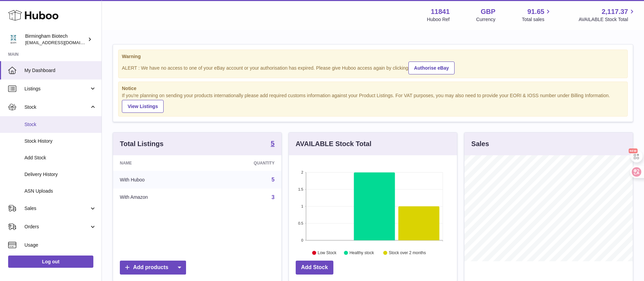 This screenshot has width=644, height=281. Describe the element at coordinates (159, 180) in the screenshot. I see `td: With Huboo` at that location.